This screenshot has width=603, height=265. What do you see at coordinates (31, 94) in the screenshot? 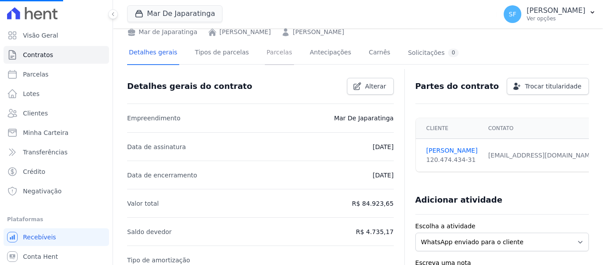
I see `span: Lotes` at bounding box center [31, 94].